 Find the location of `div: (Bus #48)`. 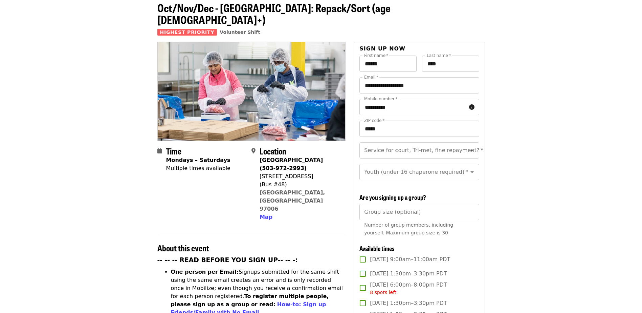

div: (Bus #48) is located at coordinates (300, 184).